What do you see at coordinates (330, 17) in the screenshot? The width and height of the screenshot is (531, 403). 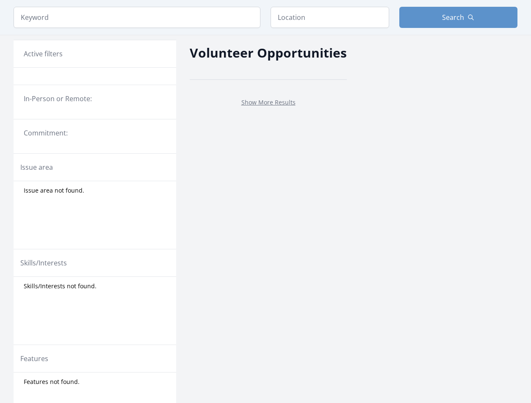 I see `input: Location` at bounding box center [330, 17].